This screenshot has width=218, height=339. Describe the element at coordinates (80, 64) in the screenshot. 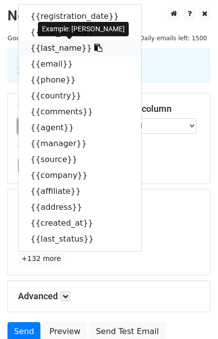

I see `a: {{email}}` at that location.